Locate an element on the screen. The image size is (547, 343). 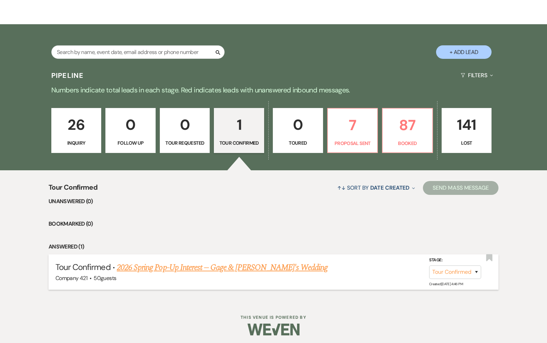
span: Date Created is located at coordinates (389, 188).